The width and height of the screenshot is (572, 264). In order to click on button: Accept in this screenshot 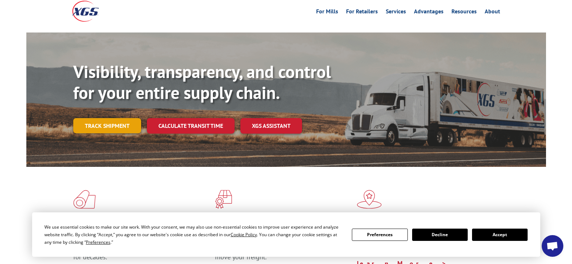, I will do `click(500, 235)`.